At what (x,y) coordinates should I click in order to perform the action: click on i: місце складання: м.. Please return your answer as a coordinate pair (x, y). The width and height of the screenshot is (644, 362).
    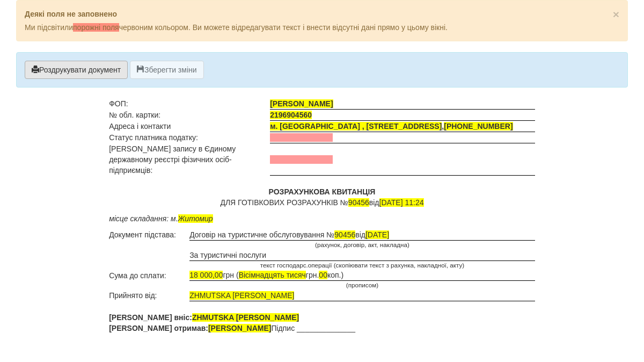
    Looking at the image, I should click on (160, 219).